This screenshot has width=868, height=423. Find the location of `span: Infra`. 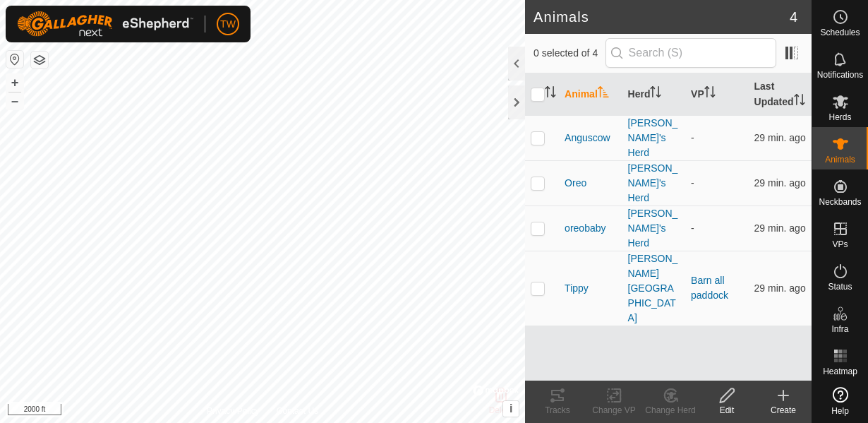

span: Infra is located at coordinates (840, 329).